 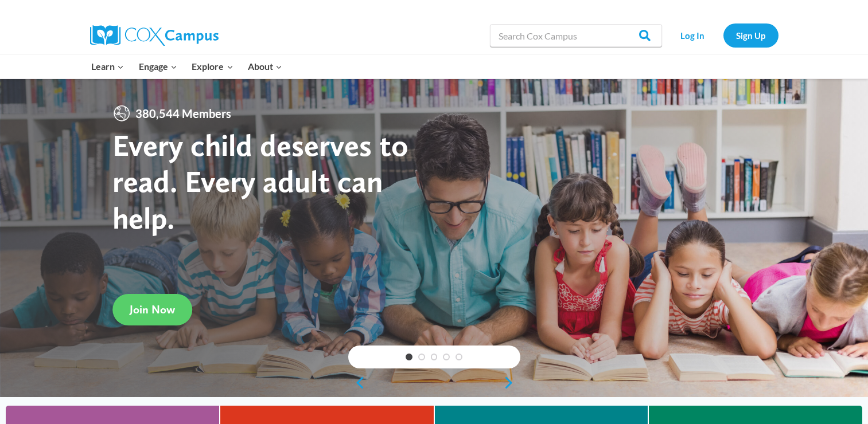 I want to click on img: Cox Campus, so click(x=154, y=36).